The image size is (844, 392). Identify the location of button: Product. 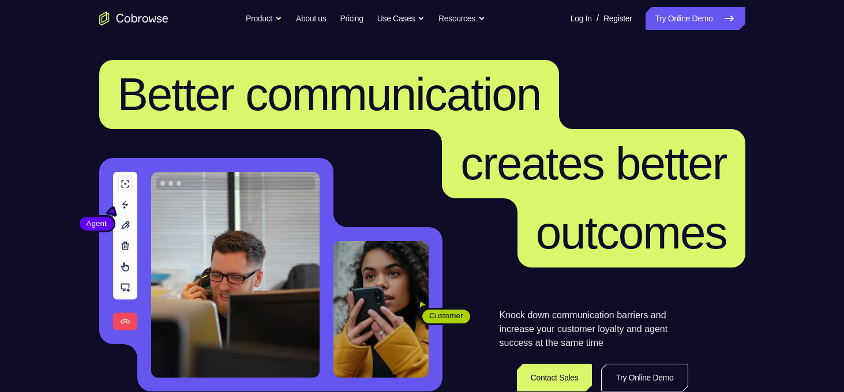
(264, 18).